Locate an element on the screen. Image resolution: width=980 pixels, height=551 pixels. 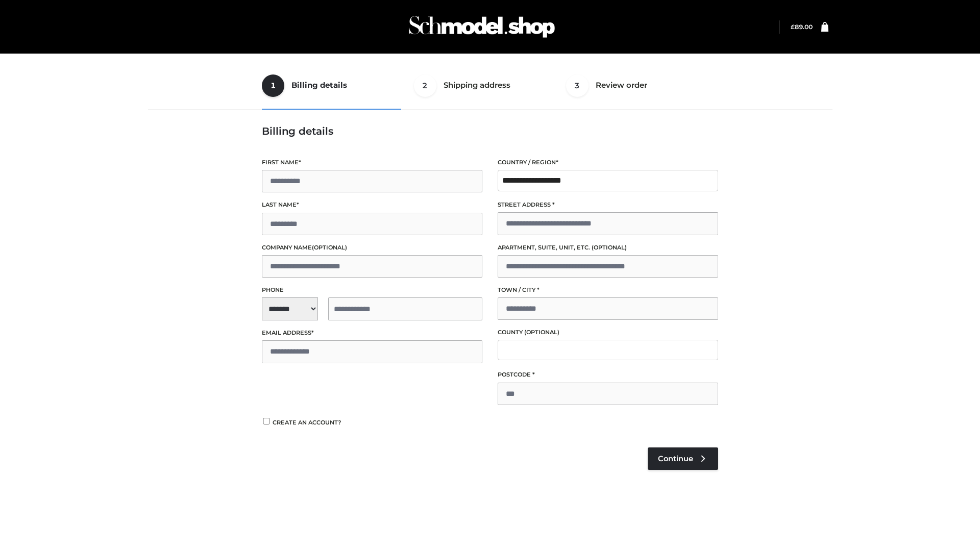
label: Apartment, suite, unit, etc. is located at coordinates (608, 248).